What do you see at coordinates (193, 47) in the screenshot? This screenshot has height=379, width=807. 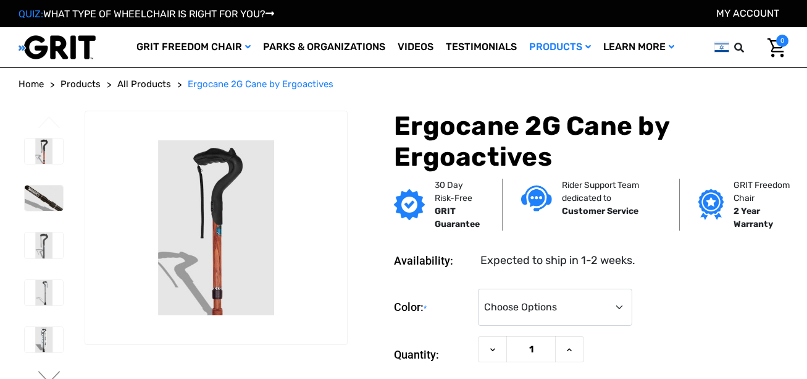 I see `a: GRIT Freedom Chair` at bounding box center [193, 47].